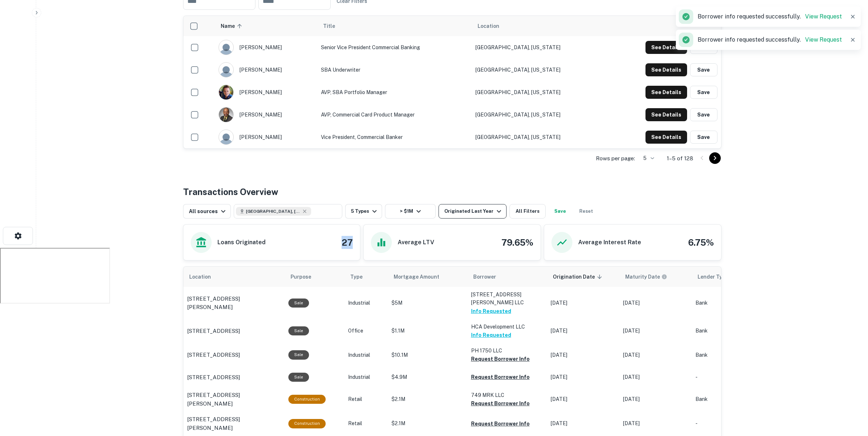 This screenshot has width=868, height=436. Describe the element at coordinates (241, 242) in the screenshot. I see `h6: Loans Originated` at that location.